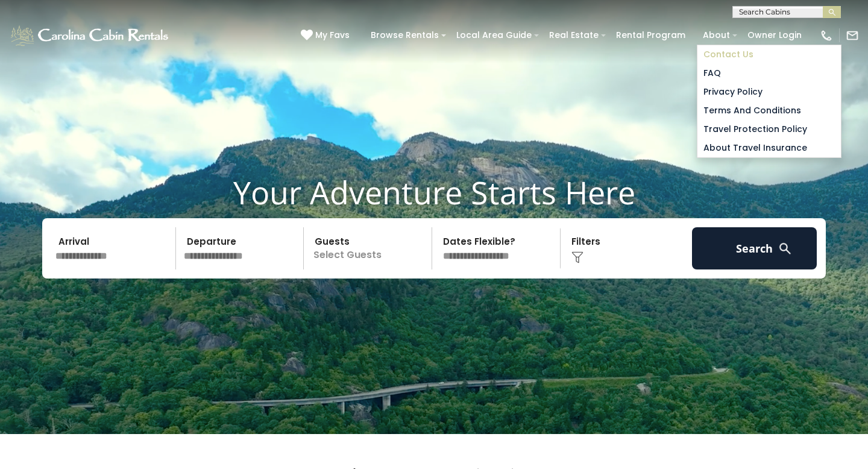 Image resolution: width=868 pixels, height=469 pixels. Describe the element at coordinates (574, 35) in the screenshot. I see `a: Real Estate` at that location.